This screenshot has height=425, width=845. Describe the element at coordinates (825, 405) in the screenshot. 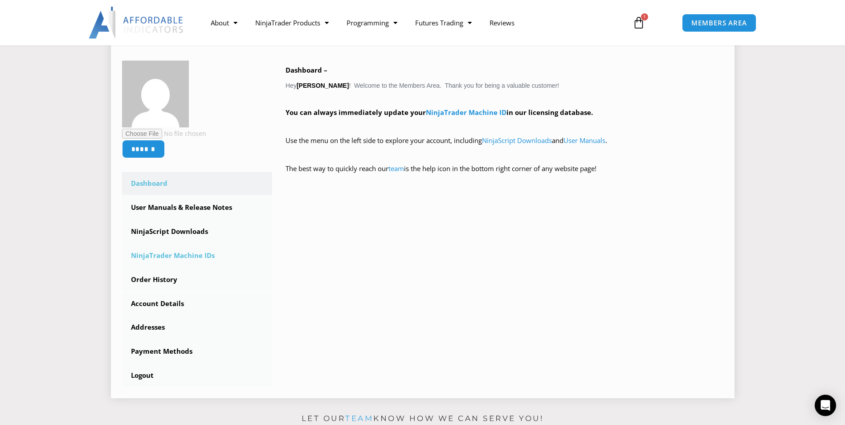

I see `div: Open Intercom Messenger` at that location.